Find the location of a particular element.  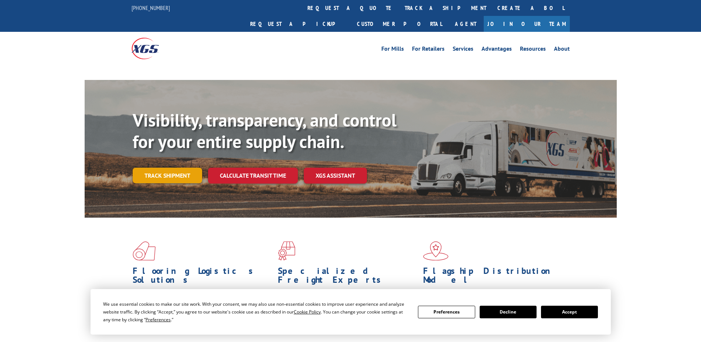

img: xgs-icon-total-supply-chain-intelligence-red is located at coordinates (144, 251).